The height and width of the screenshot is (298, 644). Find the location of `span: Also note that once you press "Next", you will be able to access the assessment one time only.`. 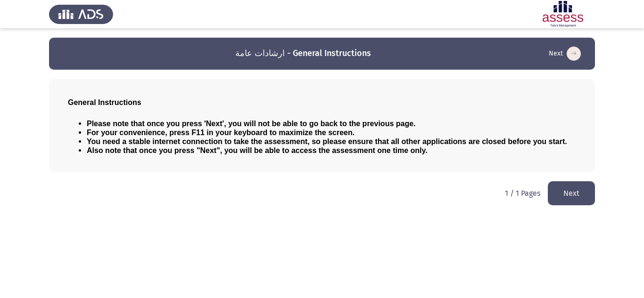

span: Also note that once you press "Next", you will be able to access the assessment one time only. is located at coordinates (257, 150).